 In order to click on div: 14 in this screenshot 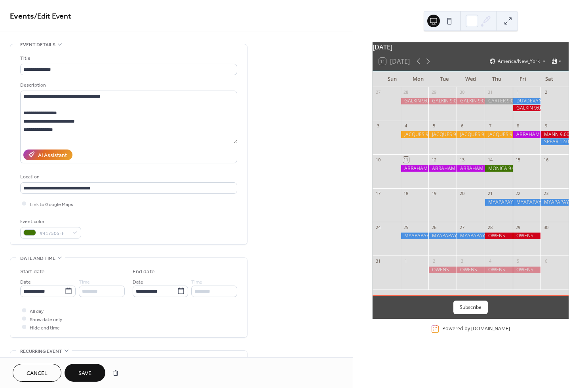, I will do `click(490, 159)`.